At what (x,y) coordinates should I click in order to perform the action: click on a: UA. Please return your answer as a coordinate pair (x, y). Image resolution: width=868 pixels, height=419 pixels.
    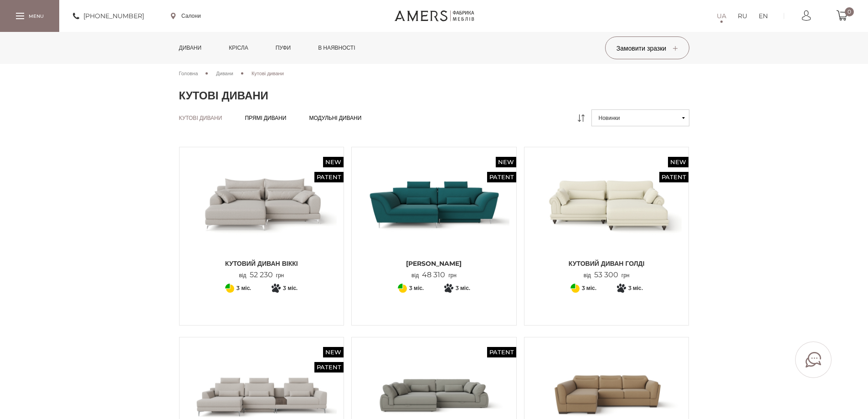
    Looking at the image, I should click on (721, 16).